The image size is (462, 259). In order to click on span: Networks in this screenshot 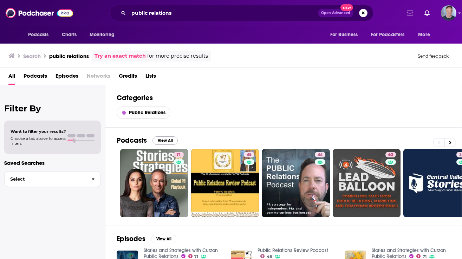, I will do `click(98, 77)`.